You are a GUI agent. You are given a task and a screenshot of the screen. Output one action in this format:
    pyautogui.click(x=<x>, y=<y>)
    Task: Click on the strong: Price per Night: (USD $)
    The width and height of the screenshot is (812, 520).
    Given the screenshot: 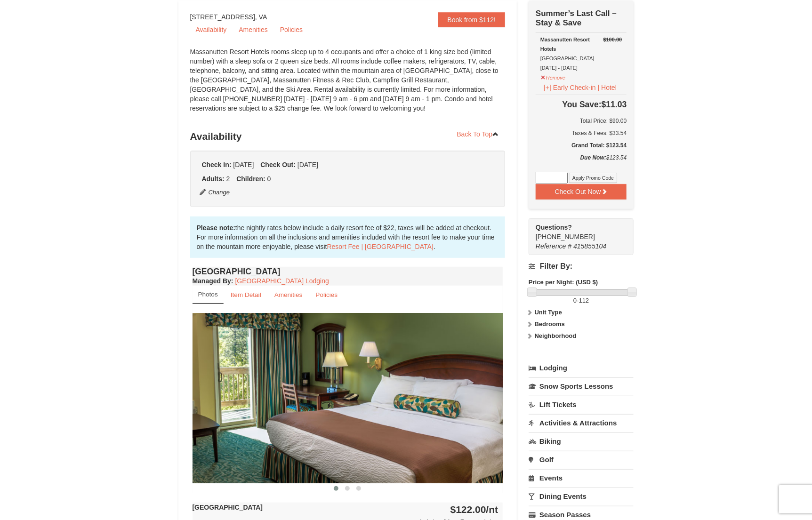 What is the action you would take?
    pyautogui.click(x=563, y=282)
    